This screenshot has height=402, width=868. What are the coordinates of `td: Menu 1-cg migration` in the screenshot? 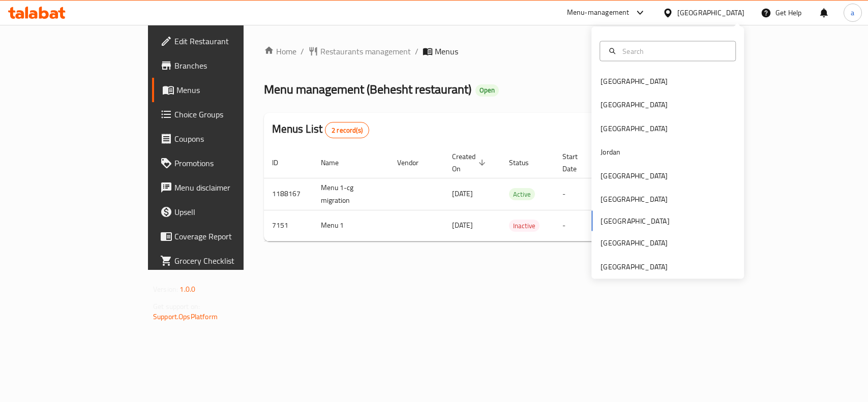 It's located at (351, 193).